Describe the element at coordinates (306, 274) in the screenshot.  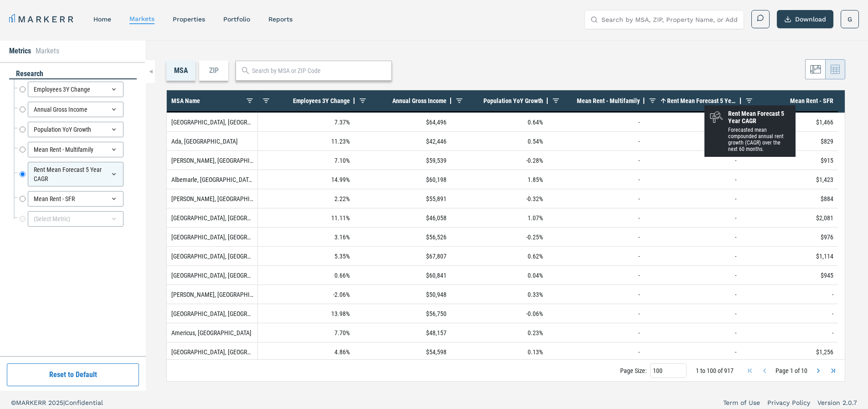
I see `div: 0.66%` at that location.